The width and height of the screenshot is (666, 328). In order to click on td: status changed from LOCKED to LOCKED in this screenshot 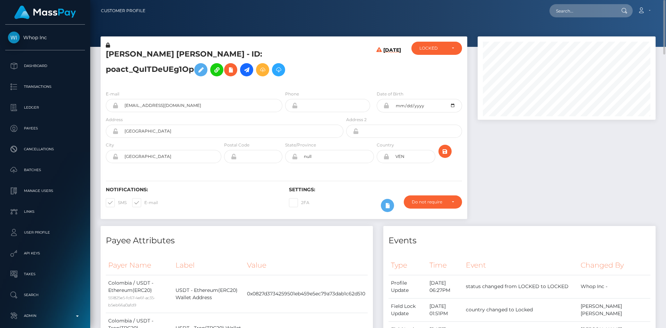, I will do `click(520, 286)`.